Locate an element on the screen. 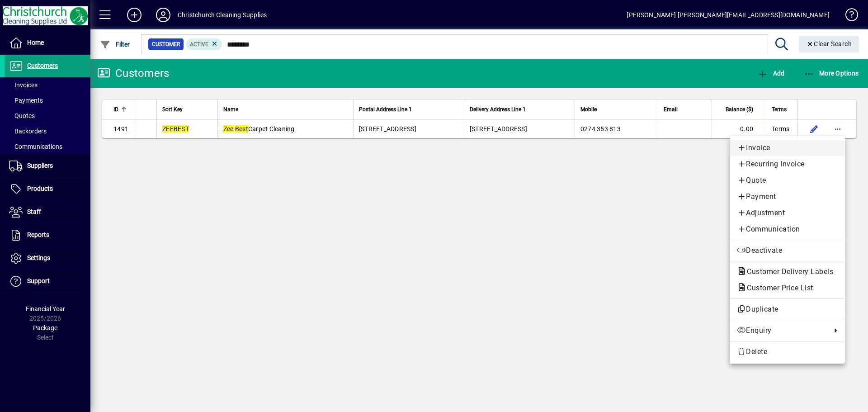 Image resolution: width=868 pixels, height=412 pixels. span: Quote is located at coordinates (787, 180).